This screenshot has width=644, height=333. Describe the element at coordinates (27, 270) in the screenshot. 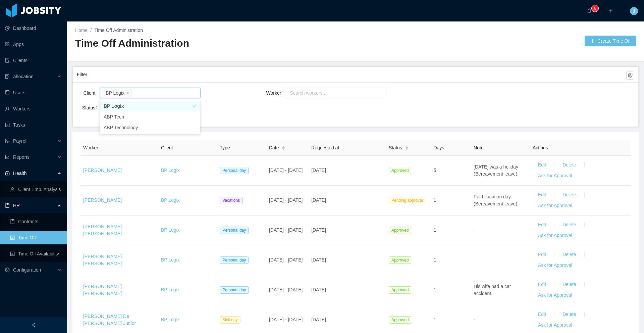

I see `span: Configuration` at that location.